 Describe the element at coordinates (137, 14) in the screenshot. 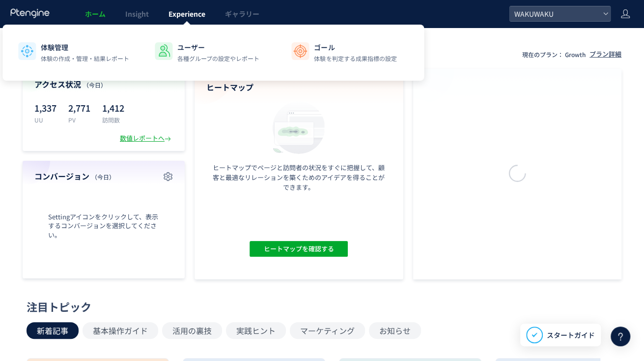

I see `span: Insight` at that location.